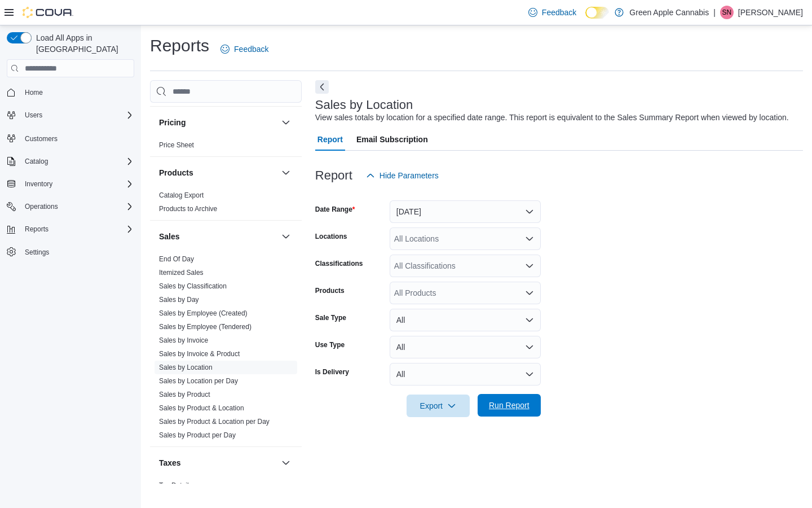 This screenshot has width=812, height=508. What do you see at coordinates (339, 263) in the screenshot?
I see `label: Classifications` at bounding box center [339, 263].